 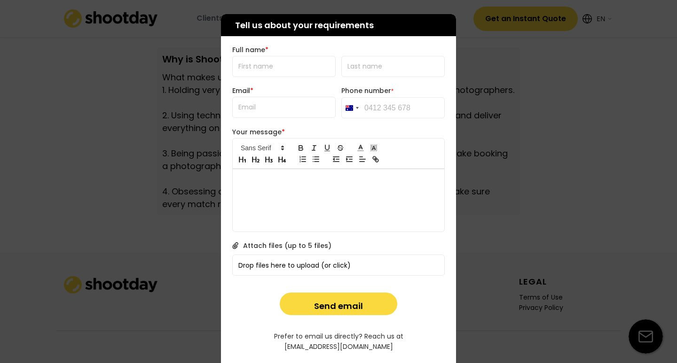 I want to click on span: Font color, so click(x=361, y=148).